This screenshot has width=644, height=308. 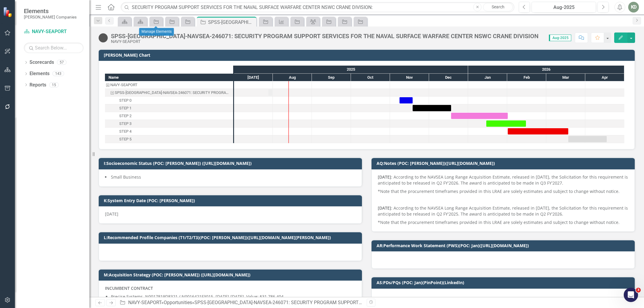 I want to click on strong: INCUMBENT CONTRACT, so click(x=129, y=288).